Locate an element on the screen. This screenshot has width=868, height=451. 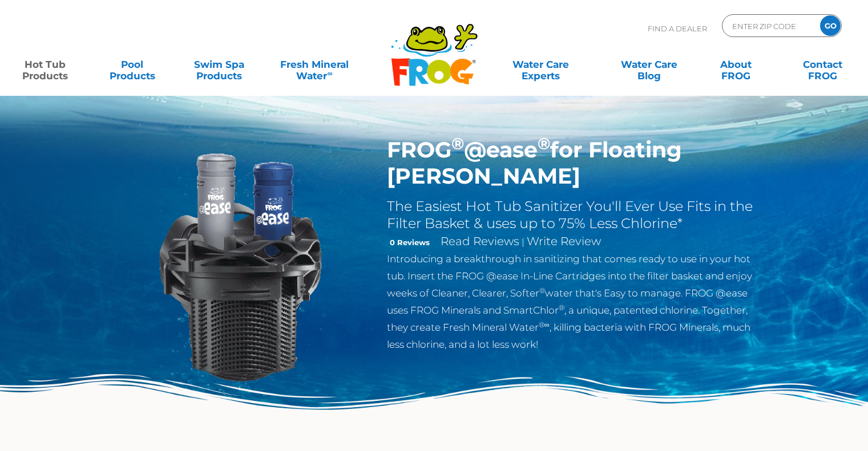
input: Zip Code Form is located at coordinates (769, 26).